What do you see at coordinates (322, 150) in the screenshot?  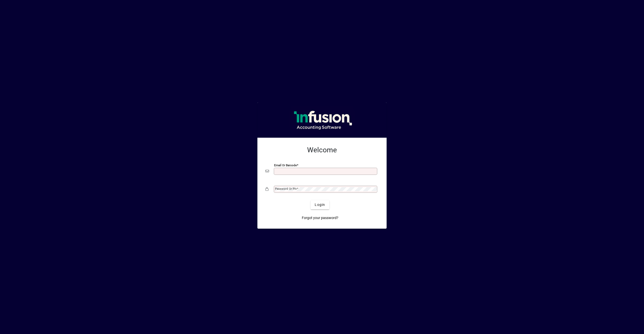 I see `h2: Welcome` at bounding box center [322, 150].